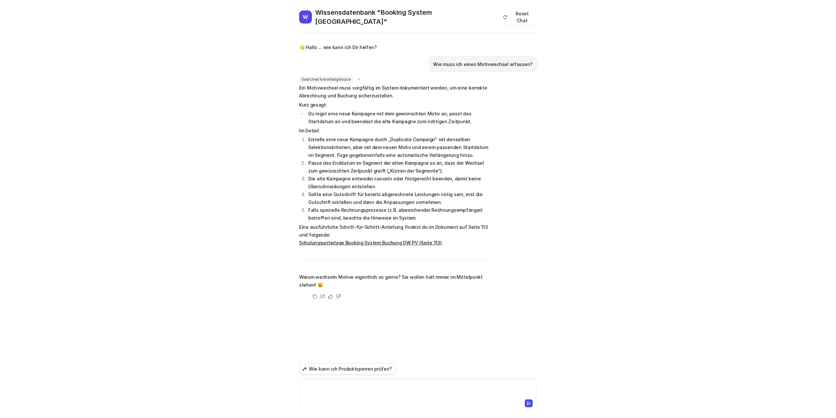 The image size is (836, 418). I want to click on p: Wie muss ich einen Motivwechsel erfassen?, so click(483, 64).